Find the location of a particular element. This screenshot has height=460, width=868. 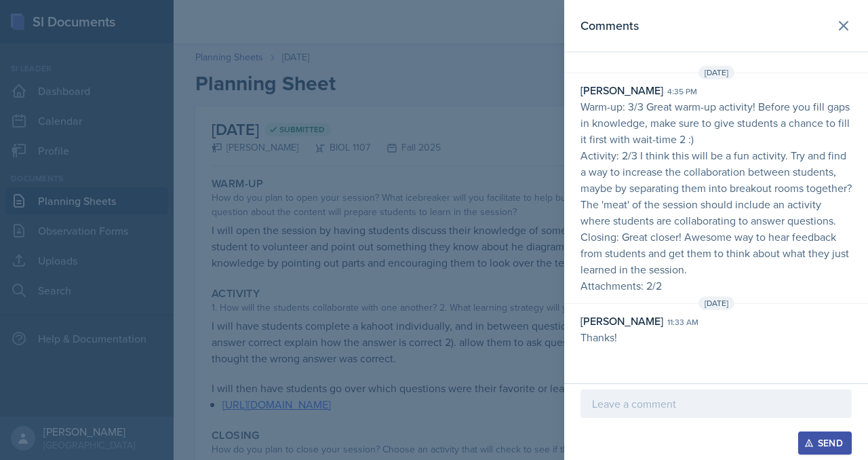

div: 11:33 am is located at coordinates (683, 322).